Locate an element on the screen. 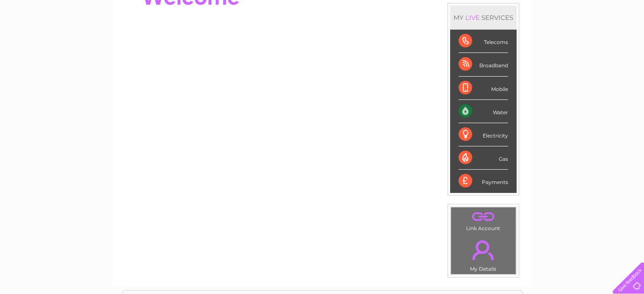 Image resolution: width=644 pixels, height=294 pixels. img: logo.png is located at coordinates (44, 35).